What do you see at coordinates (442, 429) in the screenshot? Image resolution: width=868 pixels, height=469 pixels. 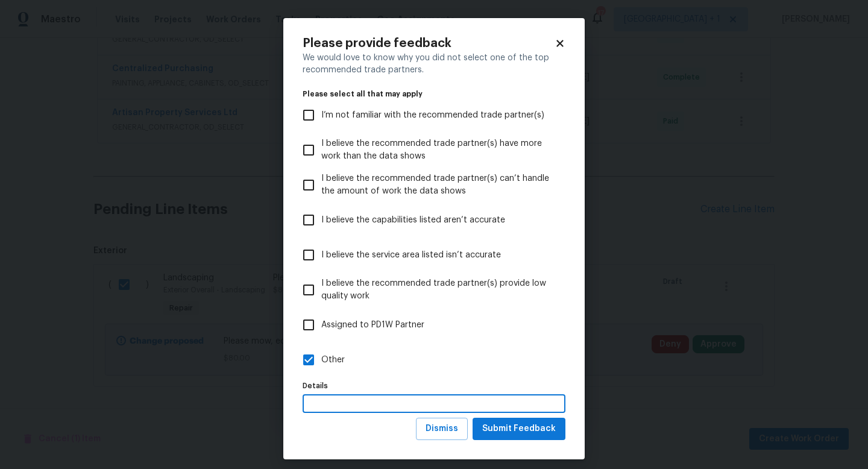 I see `span: Dismiss` at bounding box center [442, 429].